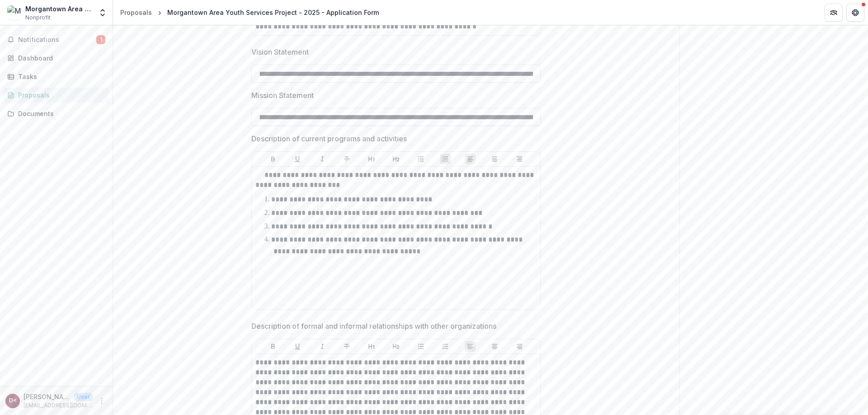  I want to click on div: Dashboard, so click(60, 57).